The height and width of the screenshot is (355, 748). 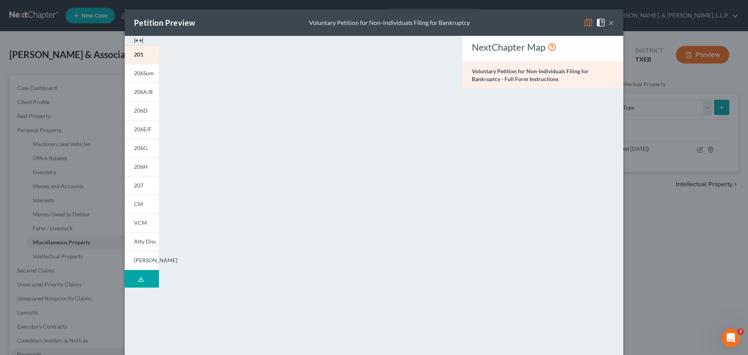 What do you see at coordinates (139, 54) in the screenshot?
I see `span: 201` at bounding box center [139, 54].